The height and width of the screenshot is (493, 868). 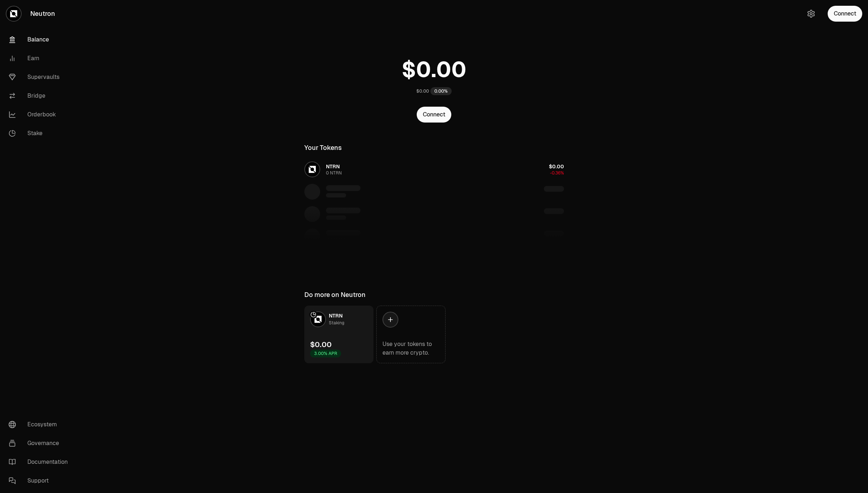 What do you see at coordinates (40, 77) in the screenshot?
I see `a: Supervaults` at bounding box center [40, 77].